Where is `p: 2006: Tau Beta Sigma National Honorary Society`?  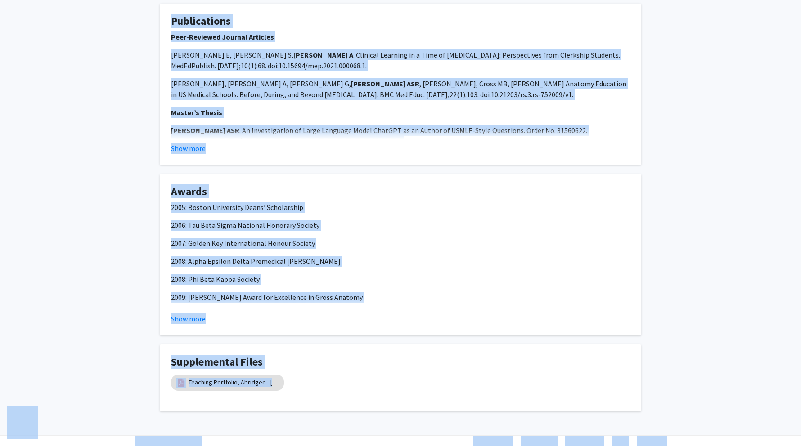 p: 2006: Tau Beta Sigma National Honorary Society is located at coordinates (401, 225).